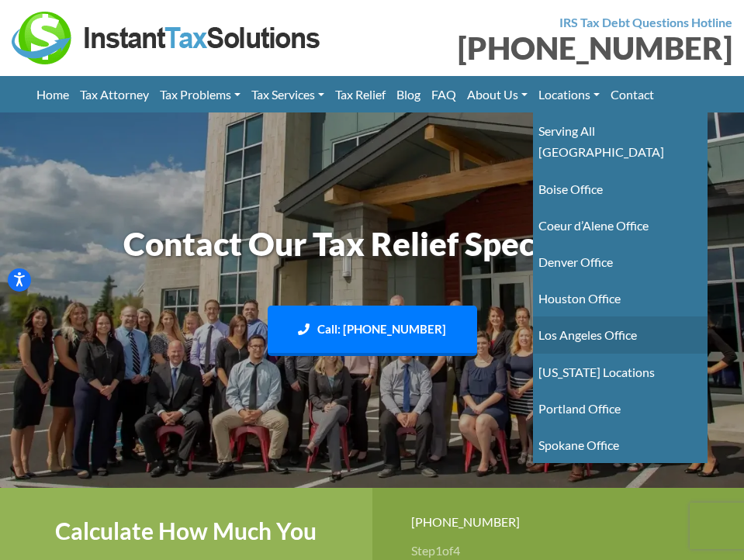  What do you see at coordinates (568, 93) in the screenshot?
I see `a: Locations` at bounding box center [568, 93].